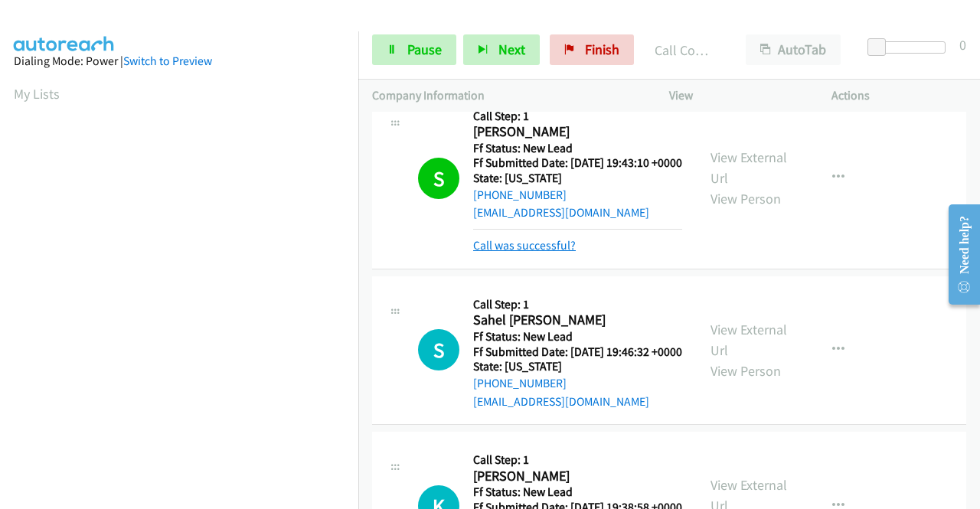  I want to click on p: Call Completed, so click(686, 50).